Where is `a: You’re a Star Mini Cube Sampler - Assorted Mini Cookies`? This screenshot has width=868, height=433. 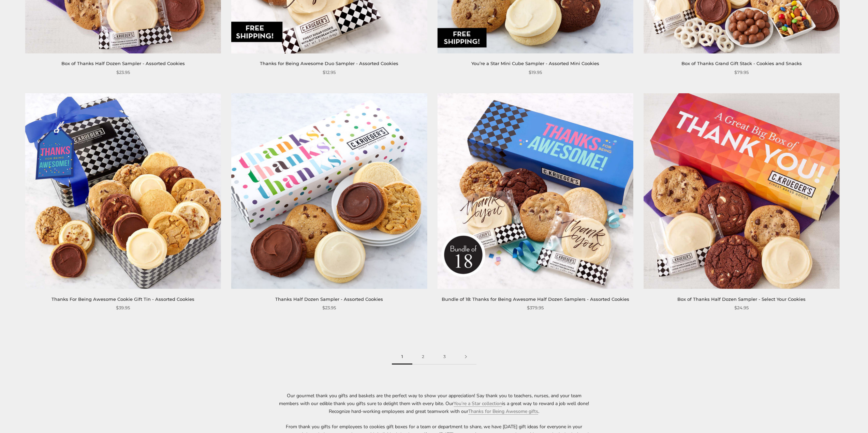 a: You’re a Star Mini Cube Sampler - Assorted Mini Cookies is located at coordinates (535, 63).